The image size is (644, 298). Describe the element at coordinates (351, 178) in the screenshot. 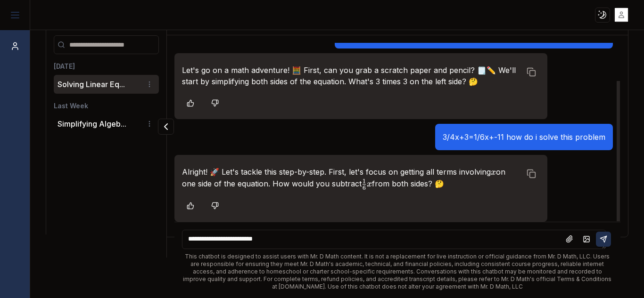

I see `p: Alright! 🚀 Let's tackle this step-by-step. First, let's focus on getting all terms involving on o...` at that location.